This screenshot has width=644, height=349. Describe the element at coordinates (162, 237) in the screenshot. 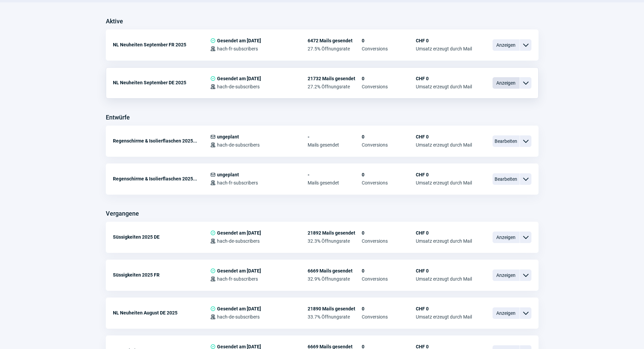

I see `div: Süssigkeiten 2025 DE` at that location.